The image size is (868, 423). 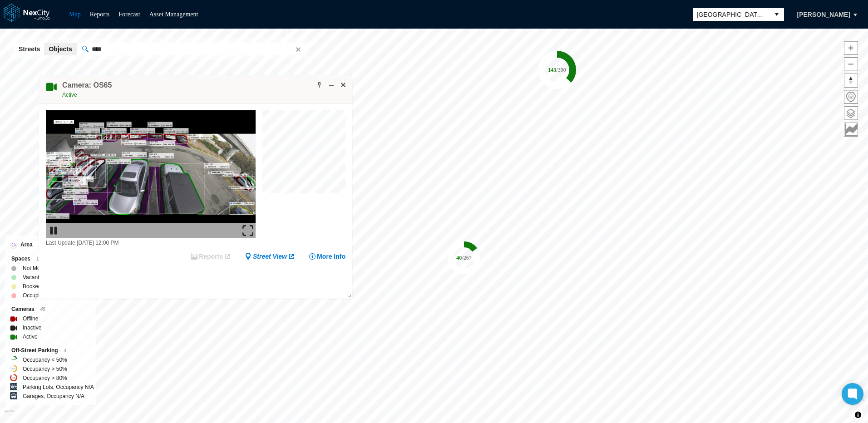 What do you see at coordinates (50, 309) in the screenshot?
I see `div: Cameras` at bounding box center [50, 309].